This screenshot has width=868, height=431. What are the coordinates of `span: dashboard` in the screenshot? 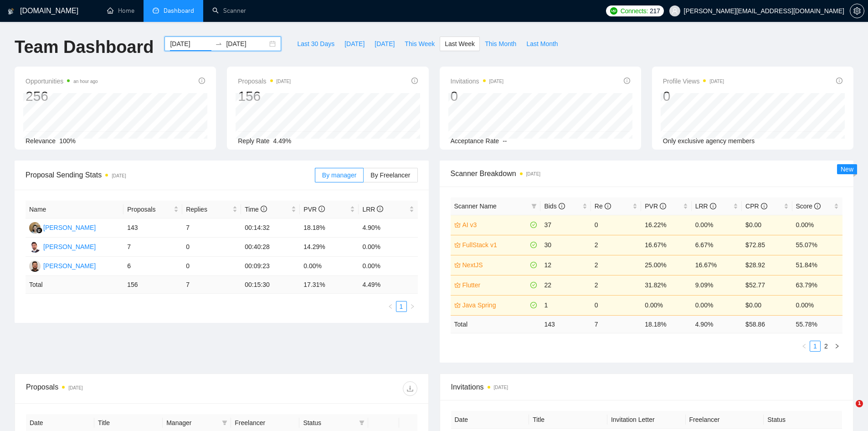 It's located at (156, 11).